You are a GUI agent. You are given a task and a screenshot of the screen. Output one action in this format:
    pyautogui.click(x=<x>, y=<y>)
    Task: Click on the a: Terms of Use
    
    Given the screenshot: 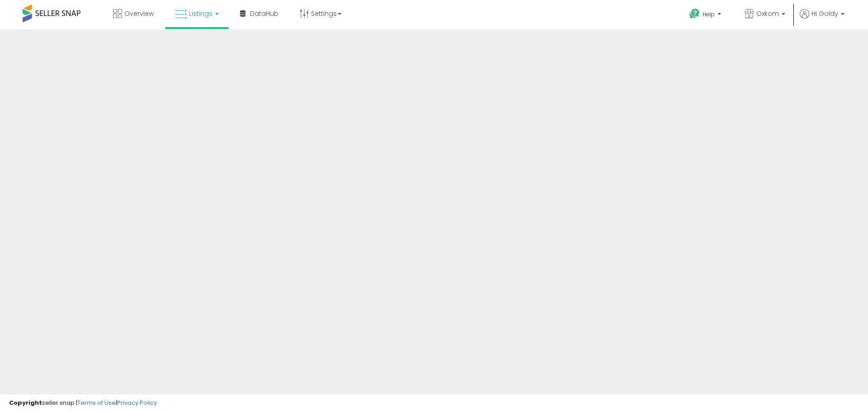 What is the action you would take?
    pyautogui.click(x=96, y=402)
    